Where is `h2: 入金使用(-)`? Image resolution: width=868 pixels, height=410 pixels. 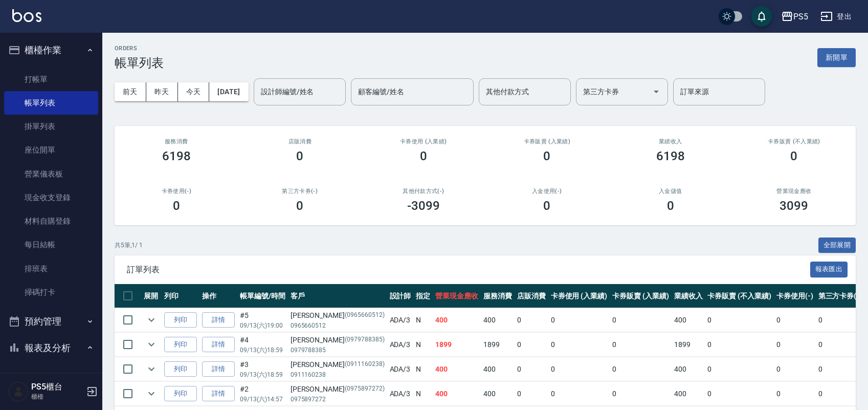 h2: 入金使用(-) is located at coordinates (547, 191).